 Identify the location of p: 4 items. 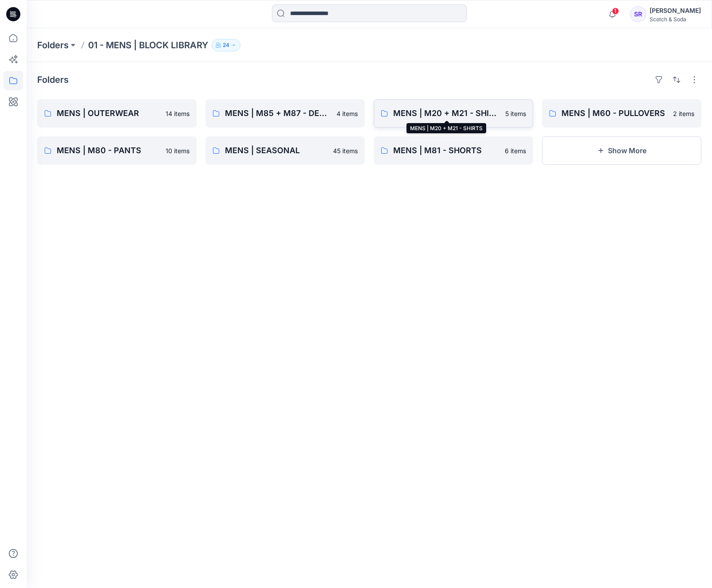
(347, 113).